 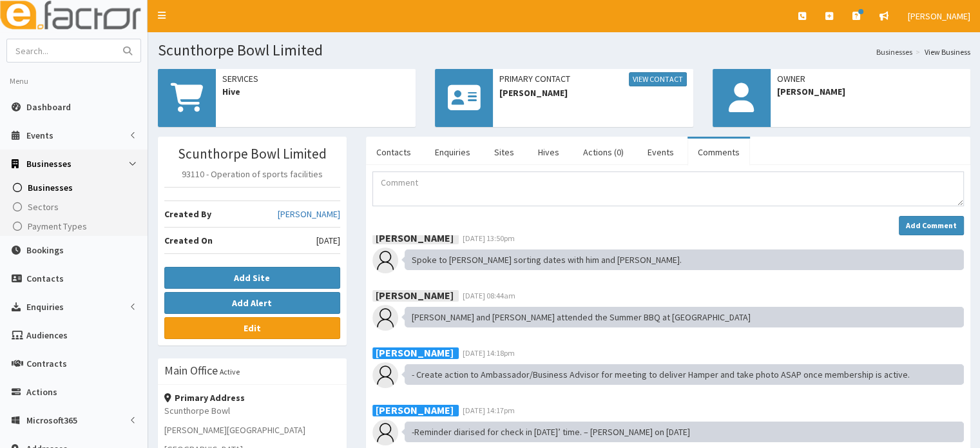 I want to click on p: Scunthorpe Bowl, so click(x=252, y=411).